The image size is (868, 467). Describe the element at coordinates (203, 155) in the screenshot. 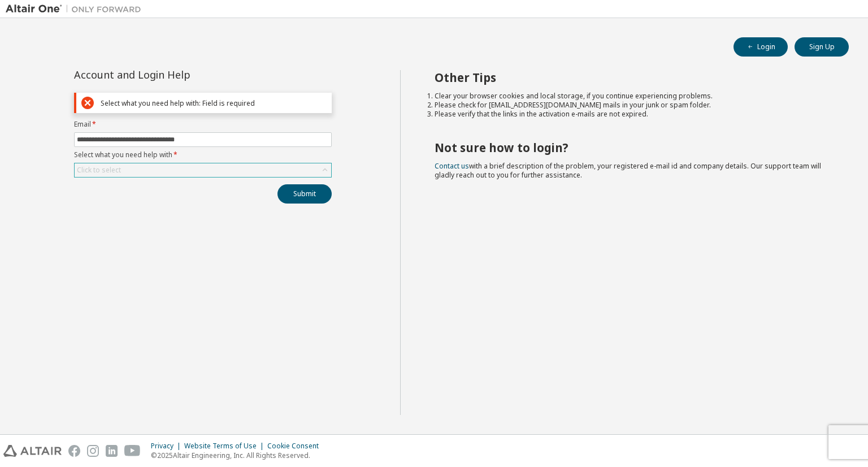

I see `label: Select what you need help with` at that location.